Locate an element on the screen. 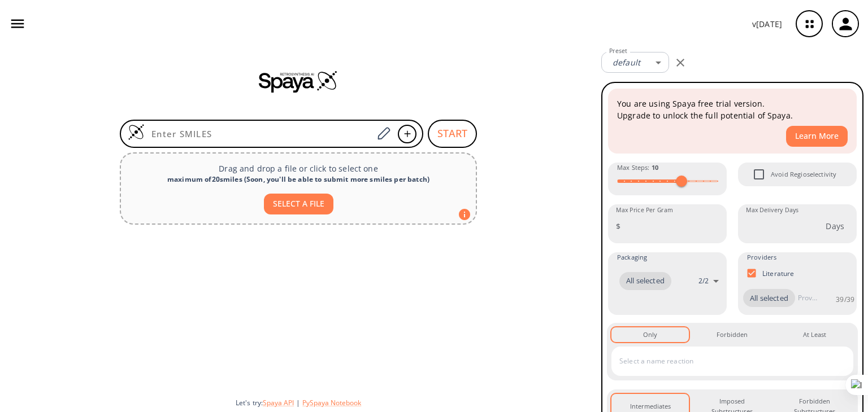  button: SELECT A FILE is located at coordinates (299, 204).